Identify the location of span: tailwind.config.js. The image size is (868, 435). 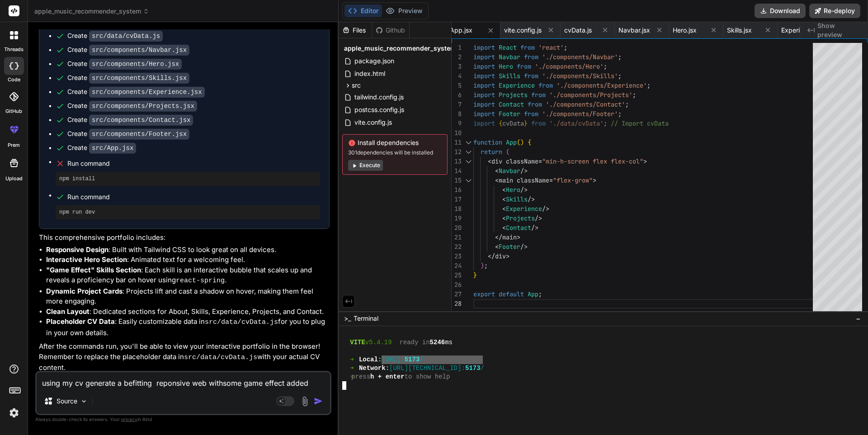
(379, 97).